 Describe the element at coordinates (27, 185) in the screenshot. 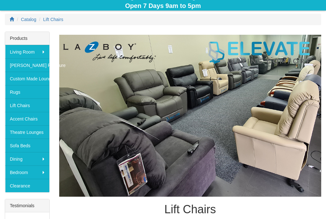

I see `a: Clearance` at that location.